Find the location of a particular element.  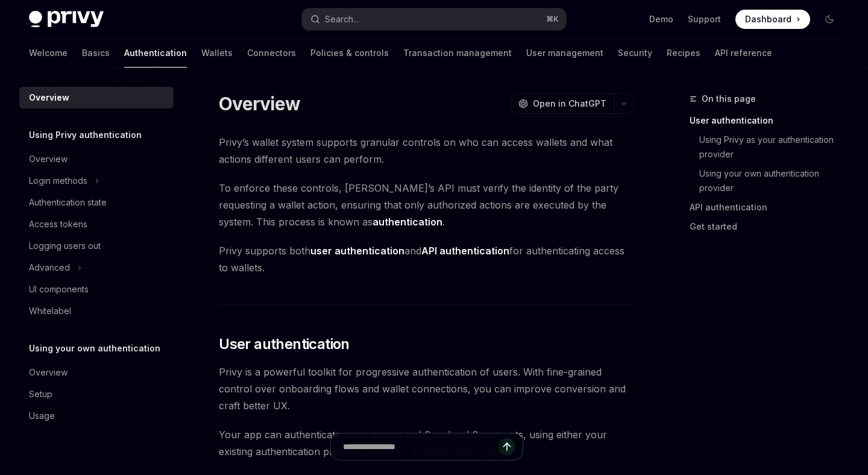

span: ⌘ K is located at coordinates (552, 19).